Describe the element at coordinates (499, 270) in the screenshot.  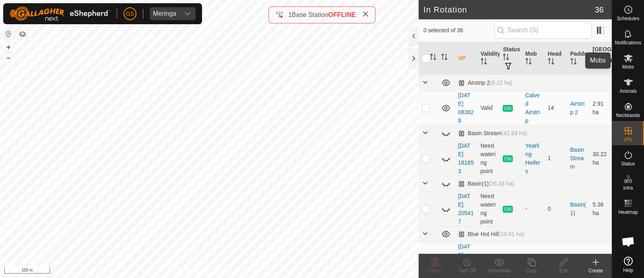
I see `div: Show/Hide` at that location.